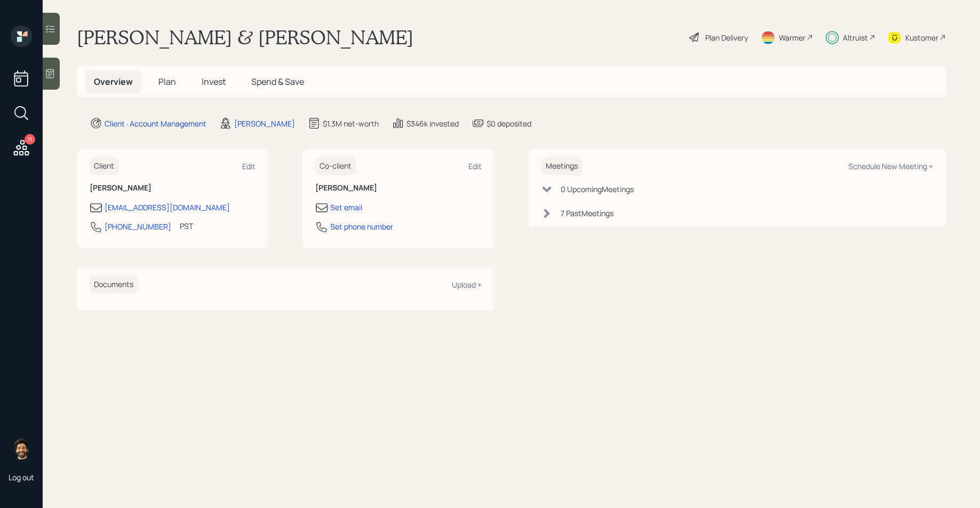  Describe the element at coordinates (167, 82) in the screenshot. I see `span: Plan` at that location.